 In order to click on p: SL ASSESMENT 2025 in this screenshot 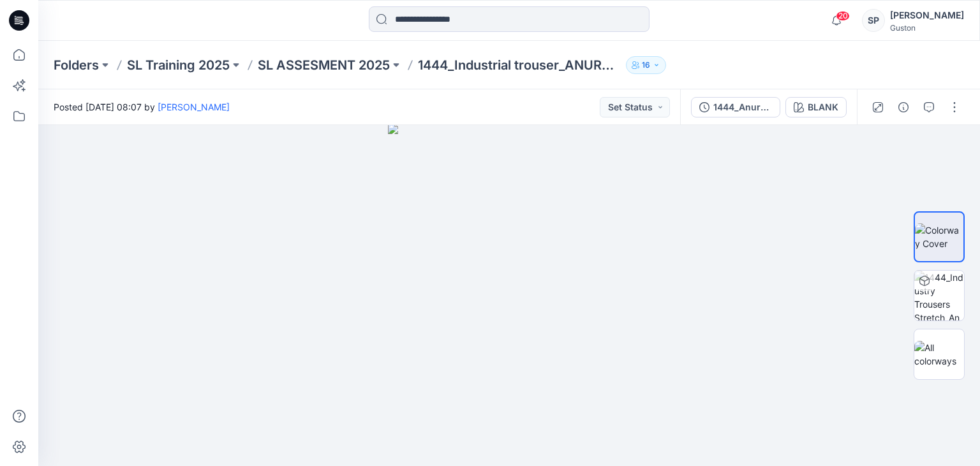, I will do `click(323, 65)`.